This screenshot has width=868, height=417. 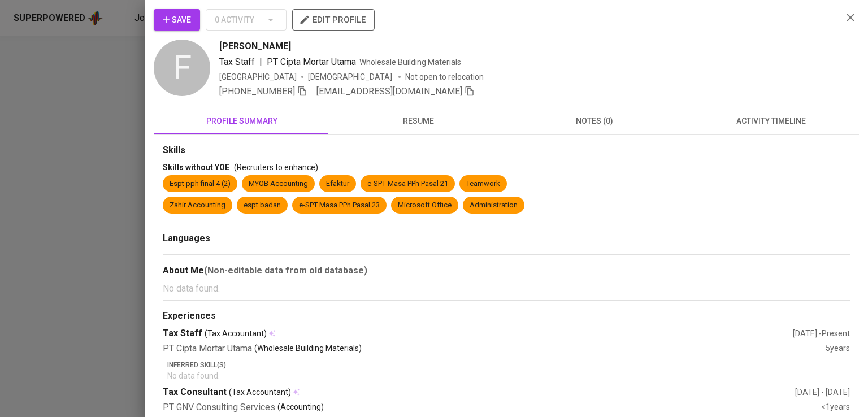 I want to click on div: Espt pph final 4 (2), so click(x=200, y=183).